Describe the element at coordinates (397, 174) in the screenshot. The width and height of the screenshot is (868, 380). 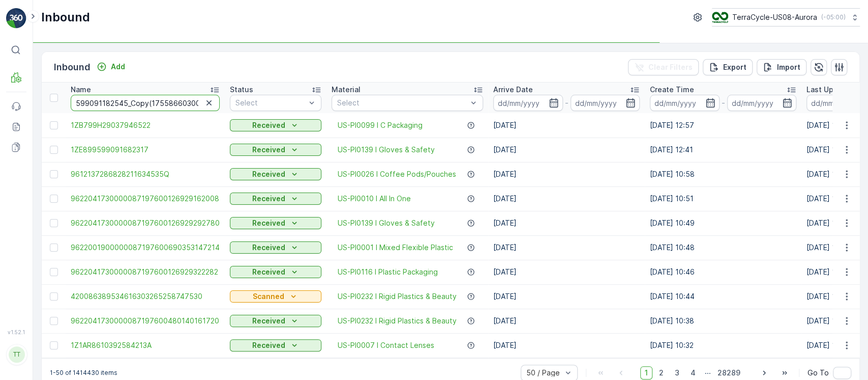
I see `span: US-PI0026 I Coffee Pods/Pouches` at that location.